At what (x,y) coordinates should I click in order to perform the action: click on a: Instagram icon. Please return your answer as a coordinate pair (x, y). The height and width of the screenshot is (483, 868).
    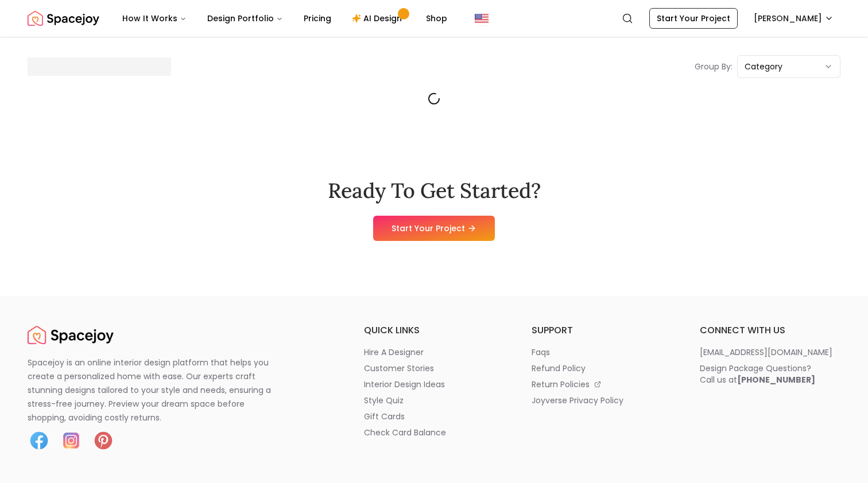
    Looking at the image, I should click on (71, 441).